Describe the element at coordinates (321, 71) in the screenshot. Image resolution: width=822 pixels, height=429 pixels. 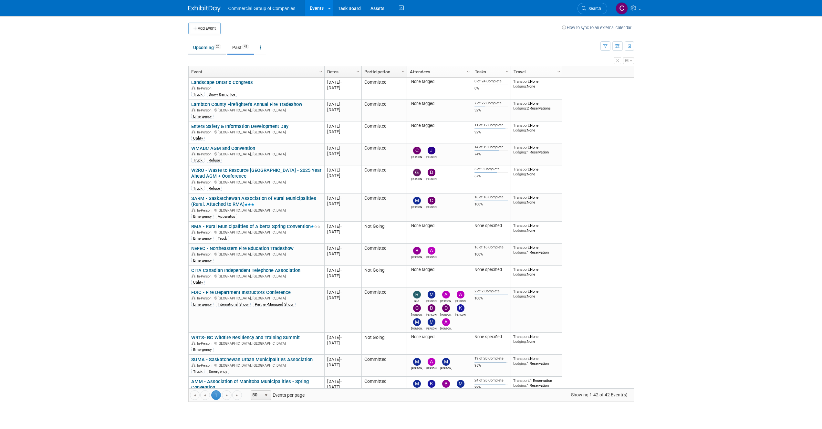
I see `a: Column Settings` at that location.